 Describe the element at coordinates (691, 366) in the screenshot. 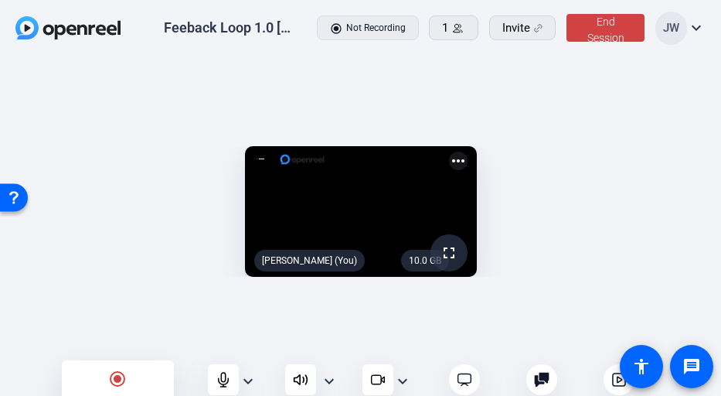

I see `mat-icon: message` at that location.